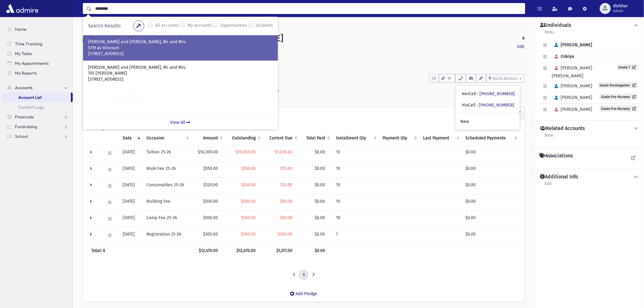 This screenshot has height=308, width=644. Describe the element at coordinates (619, 97) in the screenshot. I see `a: Grade Pre-Nursery` at that location.